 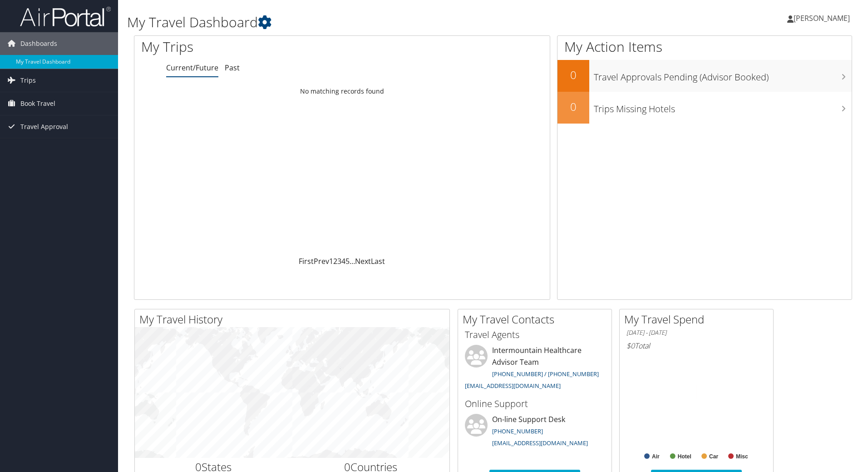 I want to click on h2: My Travel Contacts, so click(x=537, y=319).